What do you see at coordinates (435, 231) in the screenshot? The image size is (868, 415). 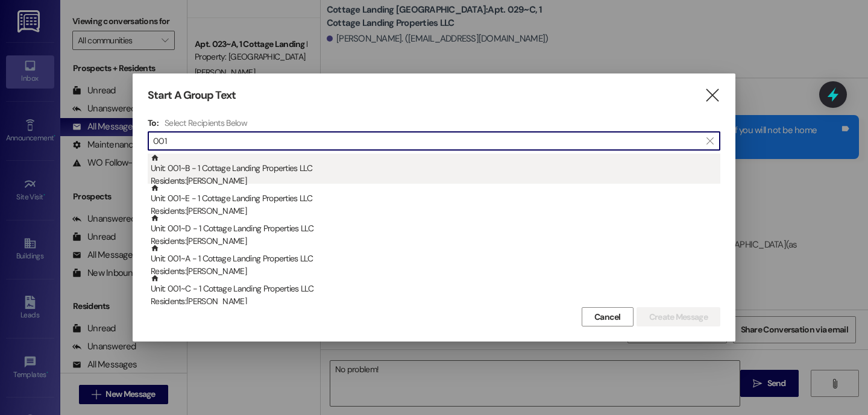 I see `div: Unit: 001~D - 1 Cottage Landing Properties LLC` at bounding box center [435, 231].